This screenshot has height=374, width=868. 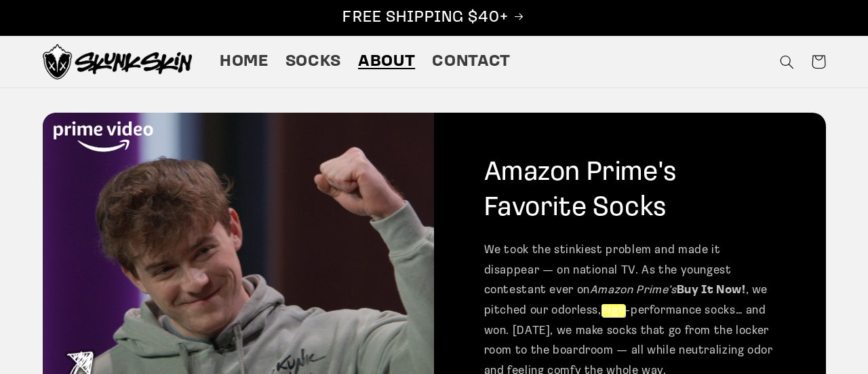 What do you see at coordinates (634, 289) in the screenshot?
I see `em: Amazon Prime’s` at bounding box center [634, 289].